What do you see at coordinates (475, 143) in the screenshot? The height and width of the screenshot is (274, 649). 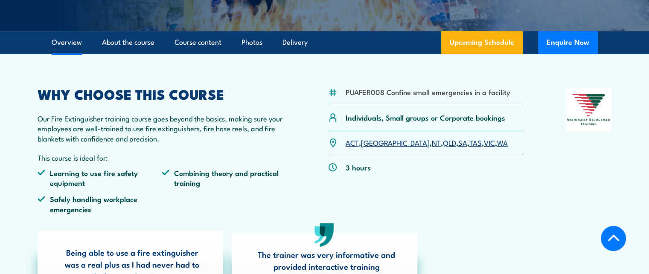 I see `a: TAS` at bounding box center [475, 143].